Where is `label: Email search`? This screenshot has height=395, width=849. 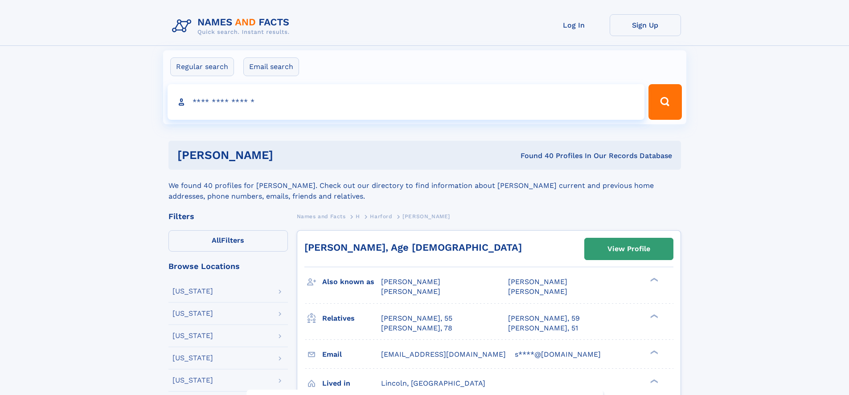
label: Email search is located at coordinates (271, 67).